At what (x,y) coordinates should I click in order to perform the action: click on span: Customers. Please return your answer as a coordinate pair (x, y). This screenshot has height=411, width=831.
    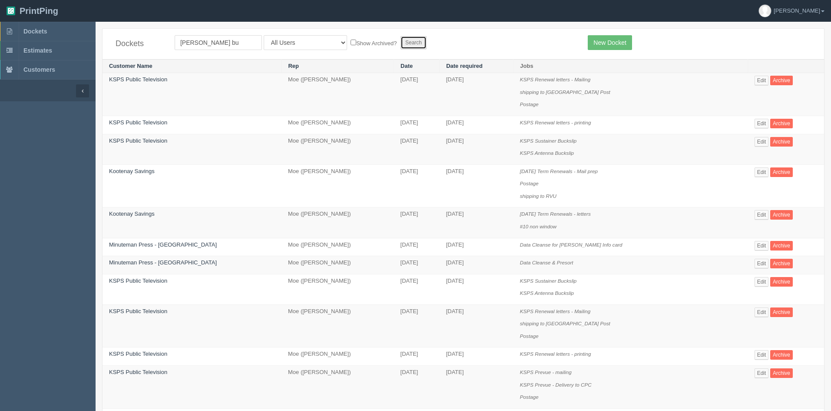
    Looking at the image, I should click on (39, 70).